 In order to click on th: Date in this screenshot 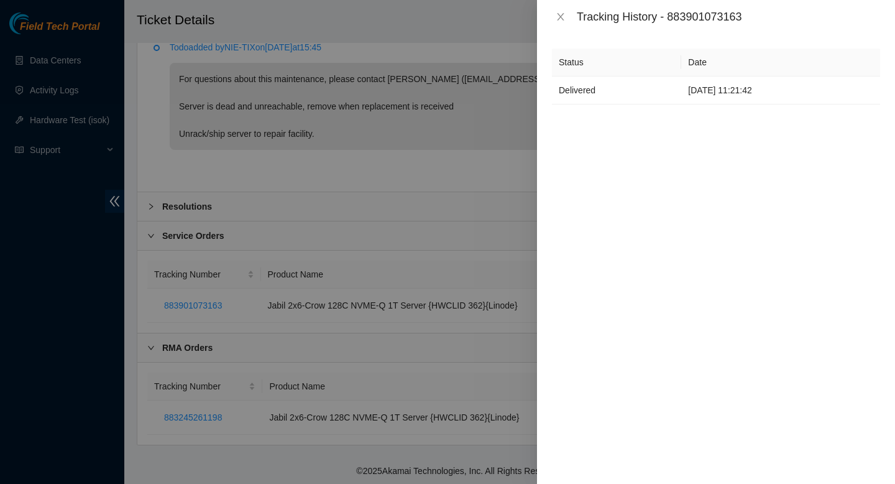, I will do `click(781, 62)`.